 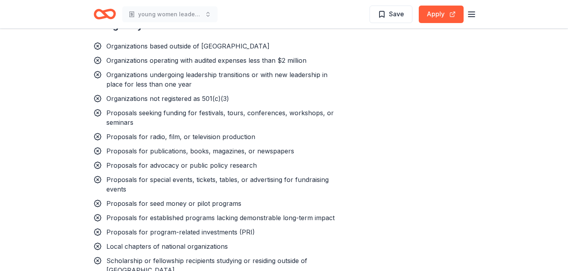 What do you see at coordinates (206, 60) in the screenshot?
I see `span: Organizations operating with audited expenses less than $2 million` at bounding box center [206, 60].